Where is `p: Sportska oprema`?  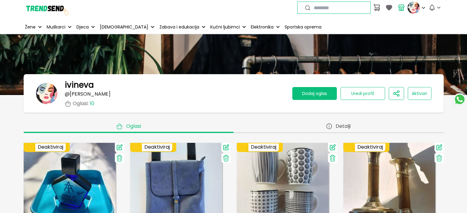 p: Sportska oprema is located at coordinates (303, 27).